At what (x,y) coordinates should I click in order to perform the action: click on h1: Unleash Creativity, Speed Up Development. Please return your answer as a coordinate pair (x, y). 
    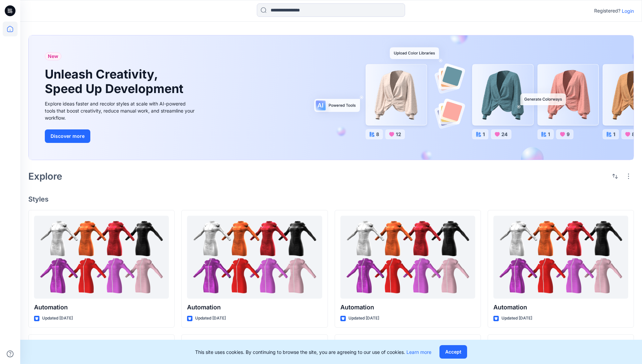
    Looking at the image, I should click on (116, 82).